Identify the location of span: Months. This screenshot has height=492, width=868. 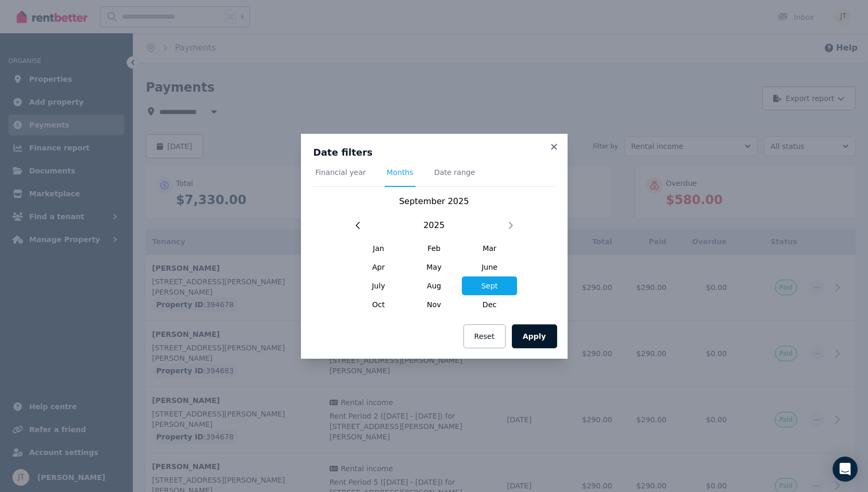
(400, 172).